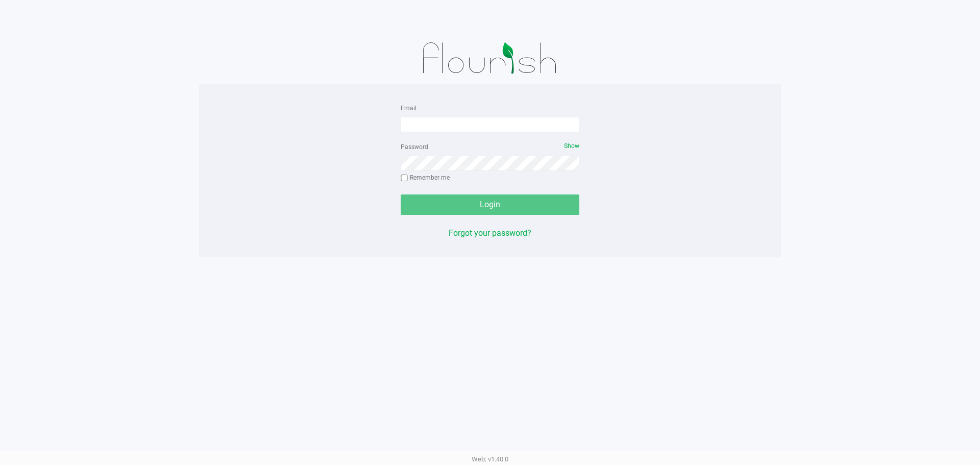  Describe the element at coordinates (425, 178) in the screenshot. I see `label: Remember me` at that location.